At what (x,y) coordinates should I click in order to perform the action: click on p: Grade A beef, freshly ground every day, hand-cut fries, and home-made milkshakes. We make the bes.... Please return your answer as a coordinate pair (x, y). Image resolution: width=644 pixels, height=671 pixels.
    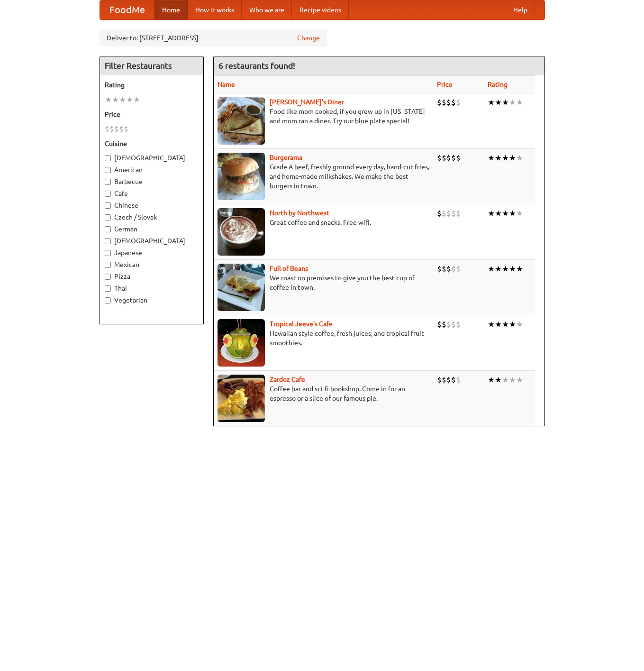
    Looking at the image, I should click on (323, 176).